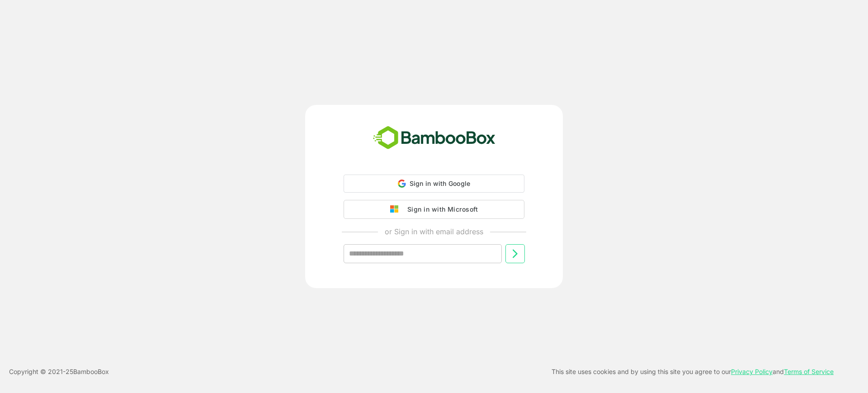 This screenshot has height=393, width=868. Describe the element at coordinates (434, 209) in the screenshot. I see `button: Sign in with Microsoft` at that location.